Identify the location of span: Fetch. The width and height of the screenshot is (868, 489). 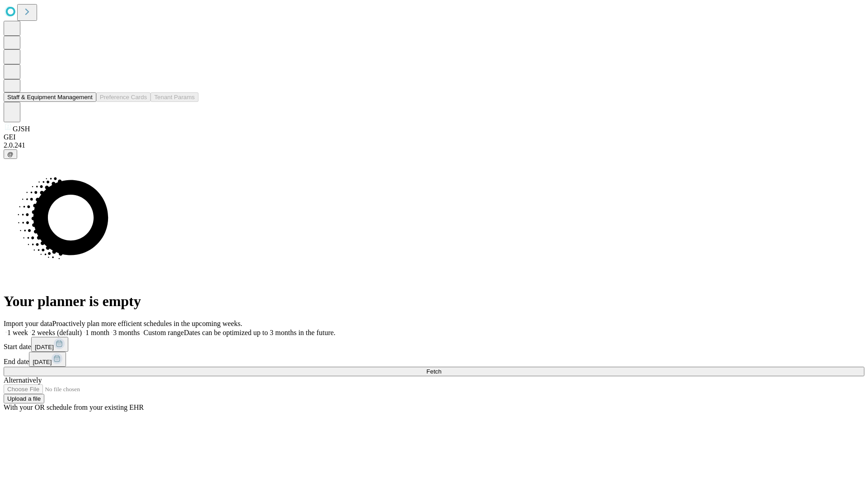
(433, 371).